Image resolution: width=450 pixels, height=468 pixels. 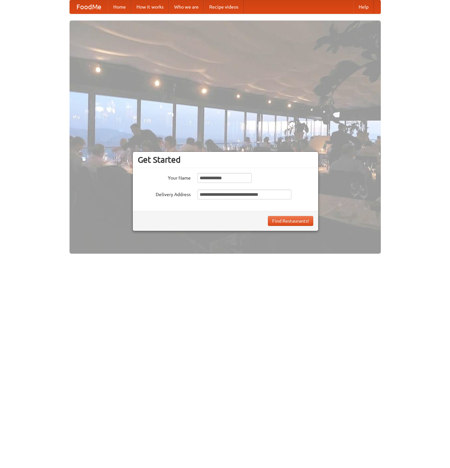 I want to click on button: Find Restaurants!, so click(x=290, y=221).